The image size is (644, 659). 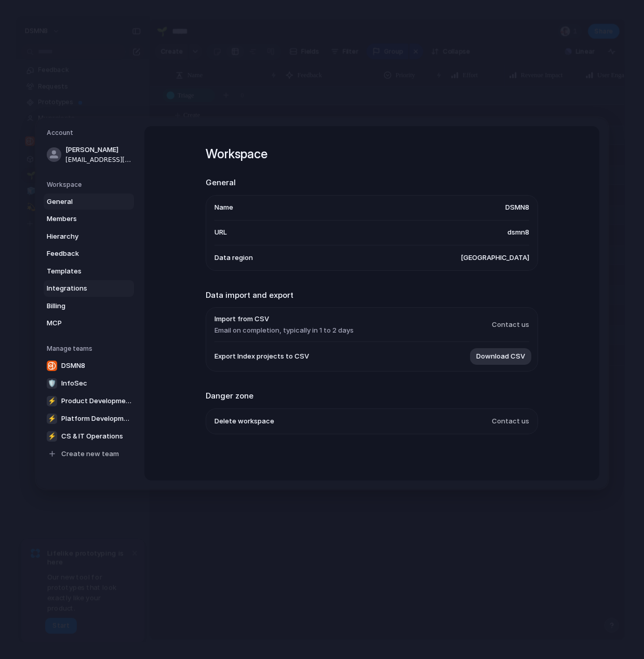 I want to click on h2: Danger zone, so click(x=371, y=396).